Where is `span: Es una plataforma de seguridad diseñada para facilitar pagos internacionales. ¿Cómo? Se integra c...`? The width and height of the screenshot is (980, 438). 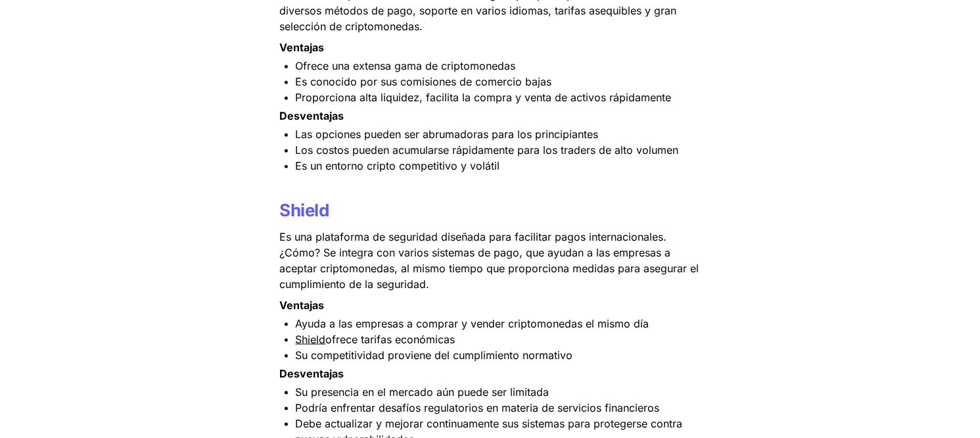 span: Es una plataforma de seguridad diseñada para facilitar pagos internacionales. ¿Cómo? Se integra c... is located at coordinates (491, 260).